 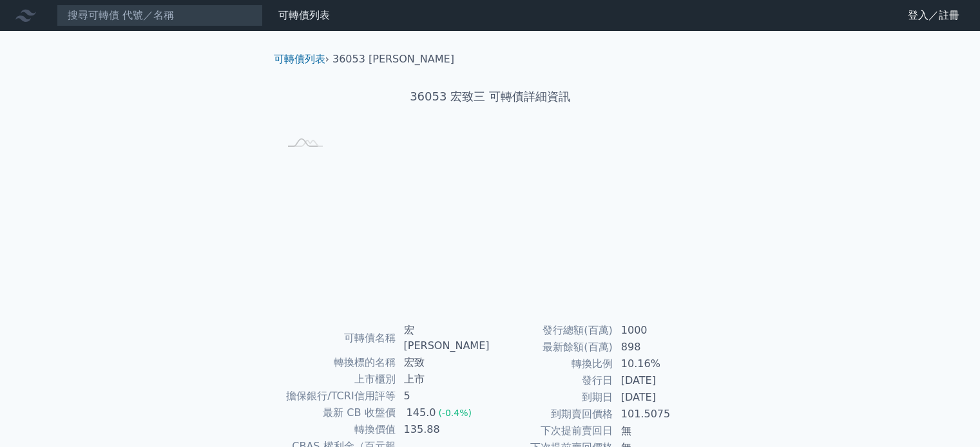 I want to click on td: 發行日, so click(x=551, y=380).